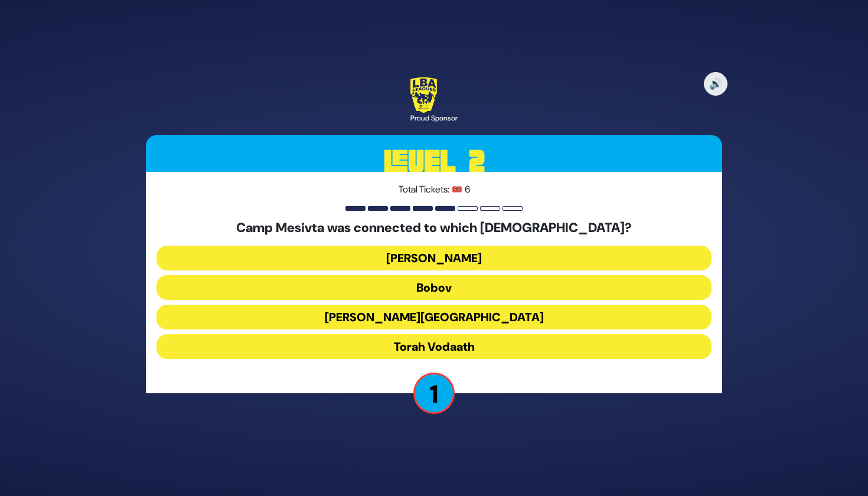 Image resolution: width=868 pixels, height=496 pixels. Describe the element at coordinates (434, 288) in the screenshot. I see `button: Bobov` at that location.